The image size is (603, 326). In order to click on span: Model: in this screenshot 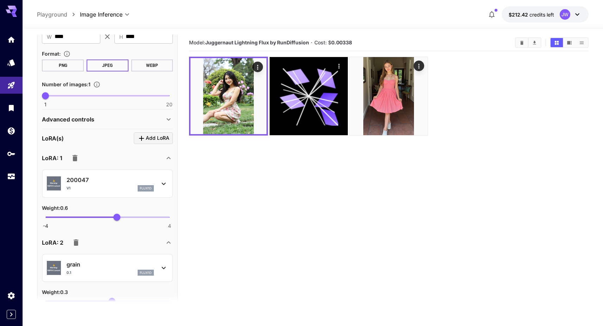, I will do `click(249, 42)`.